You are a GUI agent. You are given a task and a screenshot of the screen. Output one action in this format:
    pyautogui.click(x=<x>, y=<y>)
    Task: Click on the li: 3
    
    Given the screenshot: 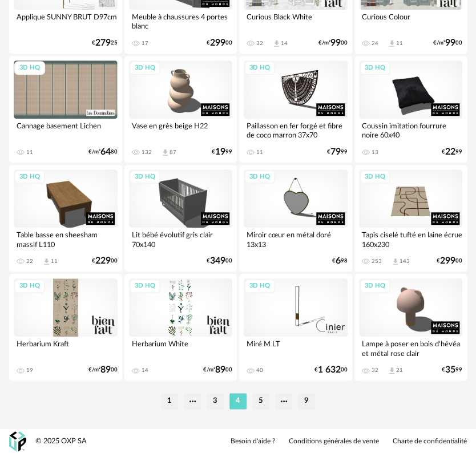 What is the action you would take?
    pyautogui.click(x=215, y=401)
    